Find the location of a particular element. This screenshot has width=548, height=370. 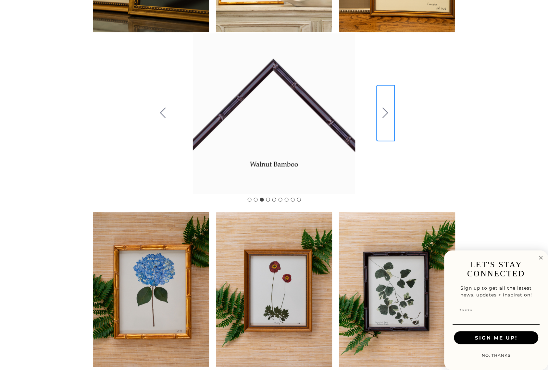

img: undelrine is located at coordinates (496, 325).